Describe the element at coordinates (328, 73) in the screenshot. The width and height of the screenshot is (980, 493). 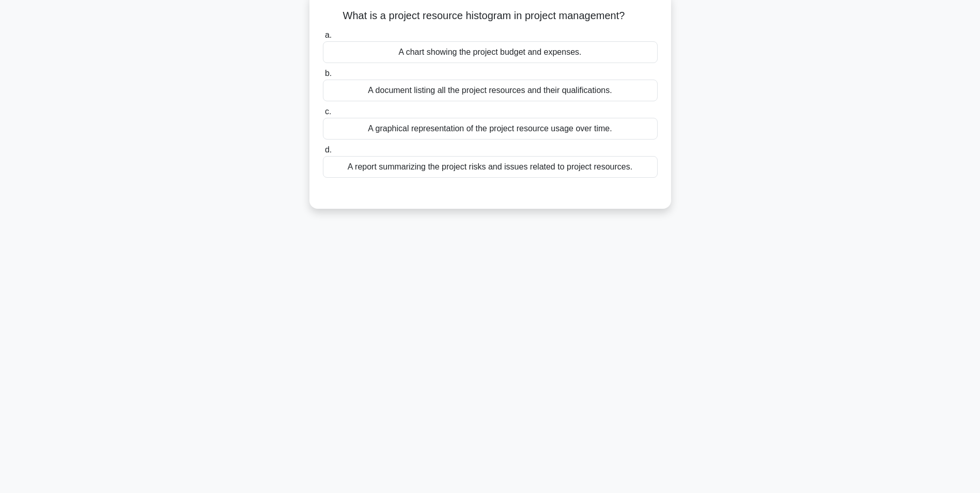
I see `span: b.` at that location.